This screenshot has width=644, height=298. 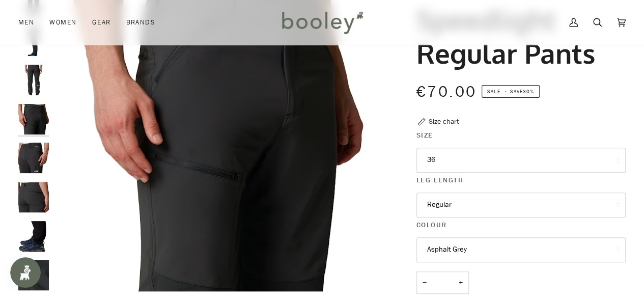 What do you see at coordinates (529, 91) in the screenshot?
I see `span: 30%` at bounding box center [529, 91].